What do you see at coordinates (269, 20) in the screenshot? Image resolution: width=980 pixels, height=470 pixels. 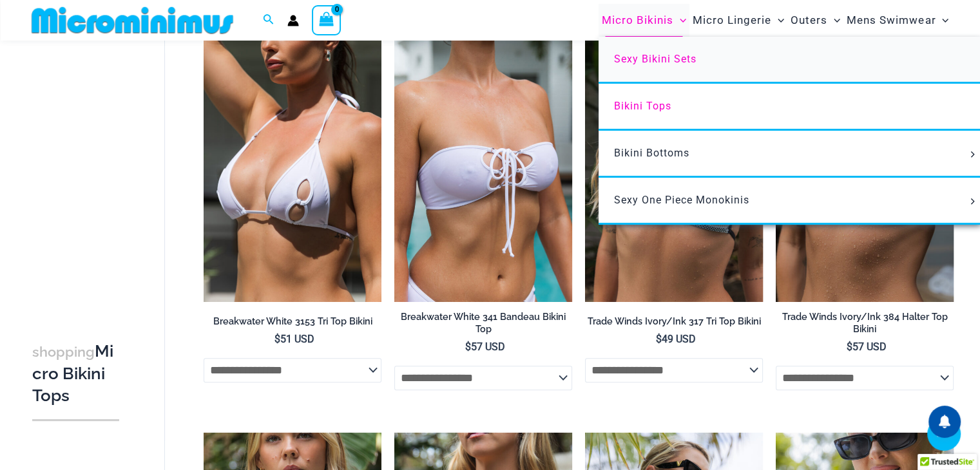 I see `a: Search icon link` at bounding box center [269, 20].